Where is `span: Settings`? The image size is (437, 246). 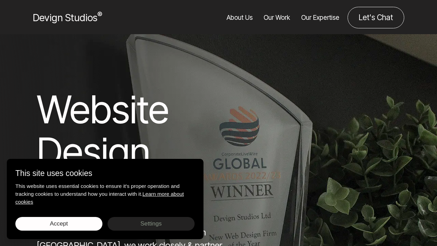 span: Settings is located at coordinates (151, 223).